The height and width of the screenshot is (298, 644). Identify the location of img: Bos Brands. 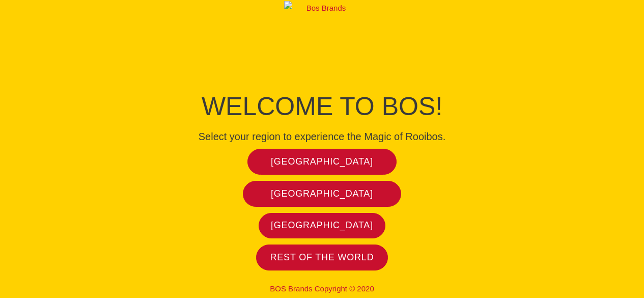
(322, 39).